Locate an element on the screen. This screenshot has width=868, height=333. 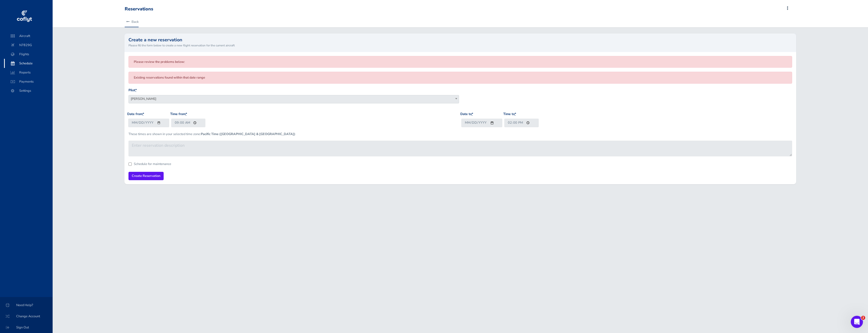
span: Keith Overa is located at coordinates (294, 99).